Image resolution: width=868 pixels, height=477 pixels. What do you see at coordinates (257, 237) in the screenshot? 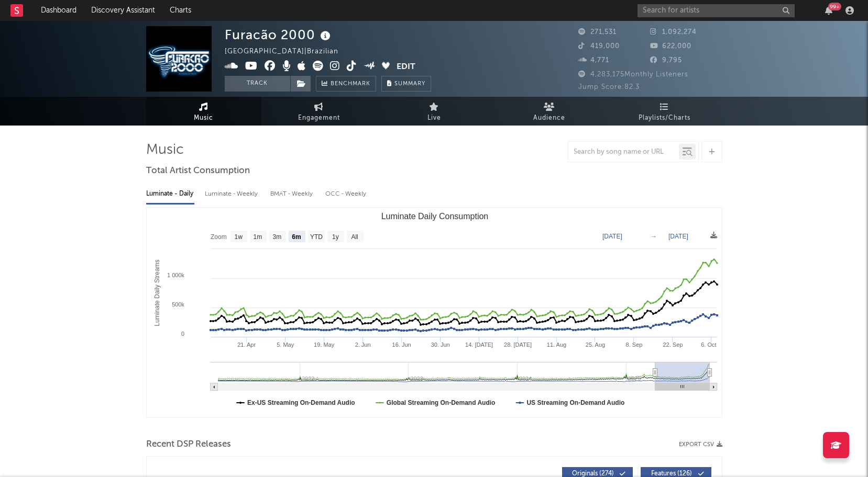
I see `text: 1m` at bounding box center [257, 237].